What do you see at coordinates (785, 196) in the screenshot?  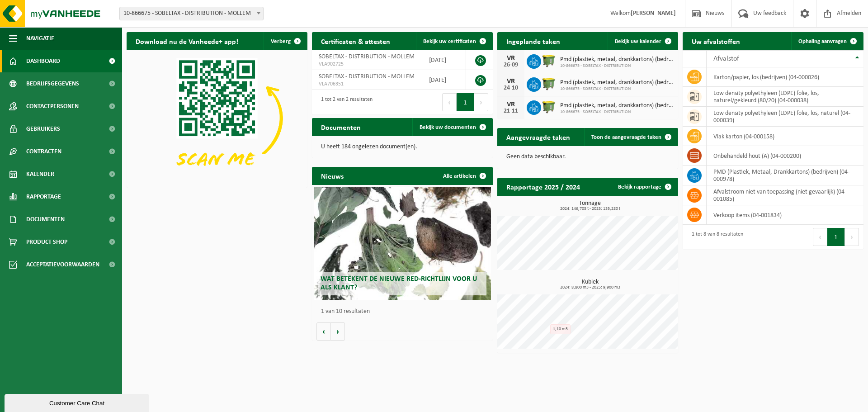 I see `td: afvalstroom niet van toepassing (niet gevaarlijk) (04-001085)` at bounding box center [785, 196].